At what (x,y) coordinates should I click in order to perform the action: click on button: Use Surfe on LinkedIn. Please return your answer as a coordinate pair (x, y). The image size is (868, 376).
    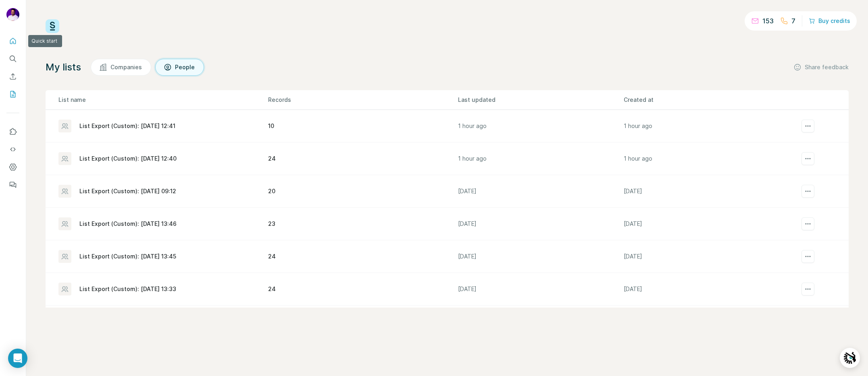
    Looking at the image, I should click on (13, 131).